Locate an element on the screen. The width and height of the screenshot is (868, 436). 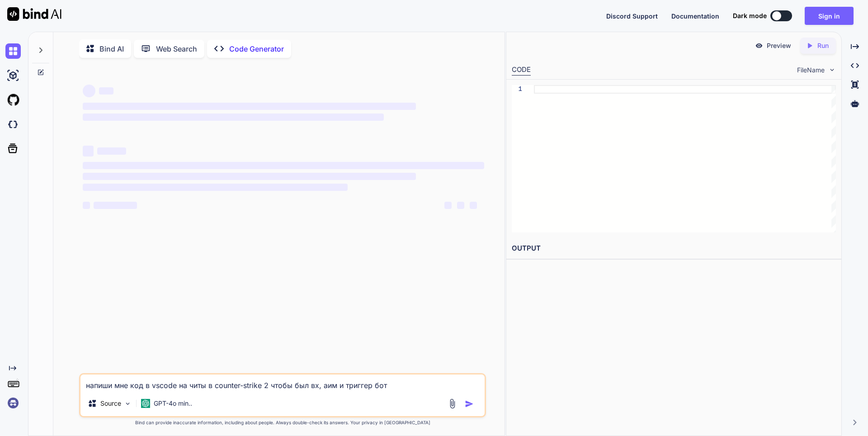
img: GPT-4o mini is located at coordinates (146, 404).